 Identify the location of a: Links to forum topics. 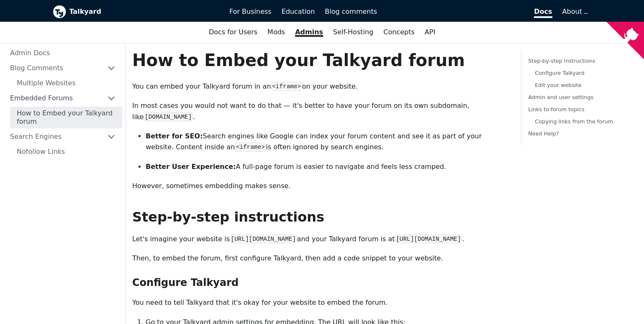
(556, 109).